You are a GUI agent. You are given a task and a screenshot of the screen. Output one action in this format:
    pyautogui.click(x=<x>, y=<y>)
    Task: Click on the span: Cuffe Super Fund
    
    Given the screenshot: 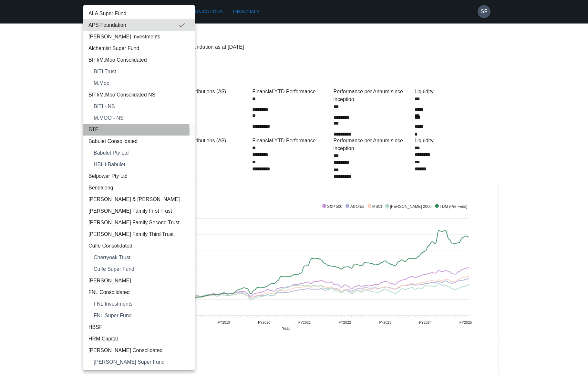 What is the action you would take?
    pyautogui.click(x=141, y=269)
    